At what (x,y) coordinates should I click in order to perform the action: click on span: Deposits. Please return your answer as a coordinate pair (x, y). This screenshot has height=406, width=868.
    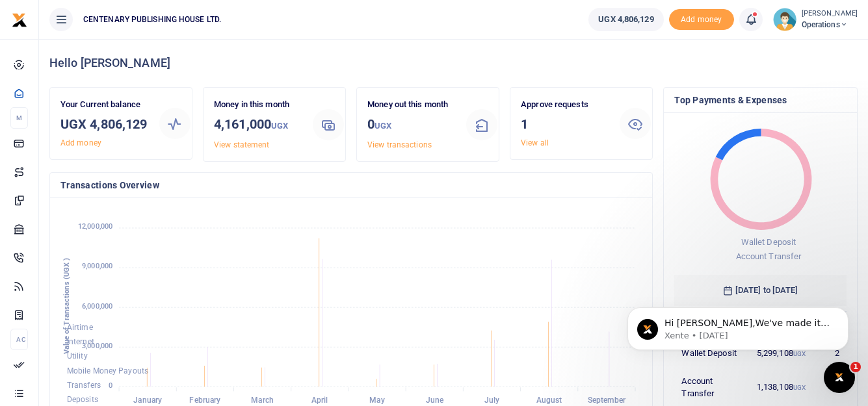
    Looking at the image, I should click on (83, 400).